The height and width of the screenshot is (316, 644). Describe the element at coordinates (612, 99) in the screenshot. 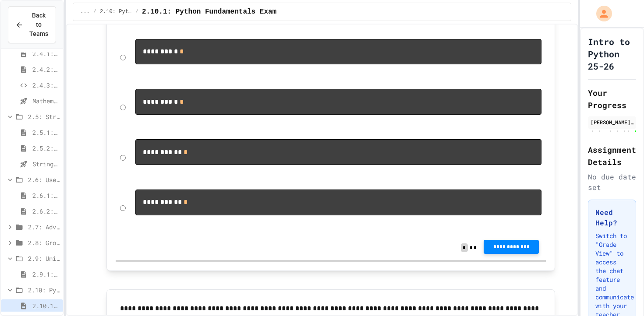

I see `h2: Your Progress` at that location.